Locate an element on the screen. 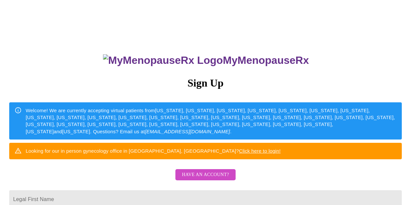 The height and width of the screenshot is (205, 411). h3: Sign Up is located at coordinates (206, 83).